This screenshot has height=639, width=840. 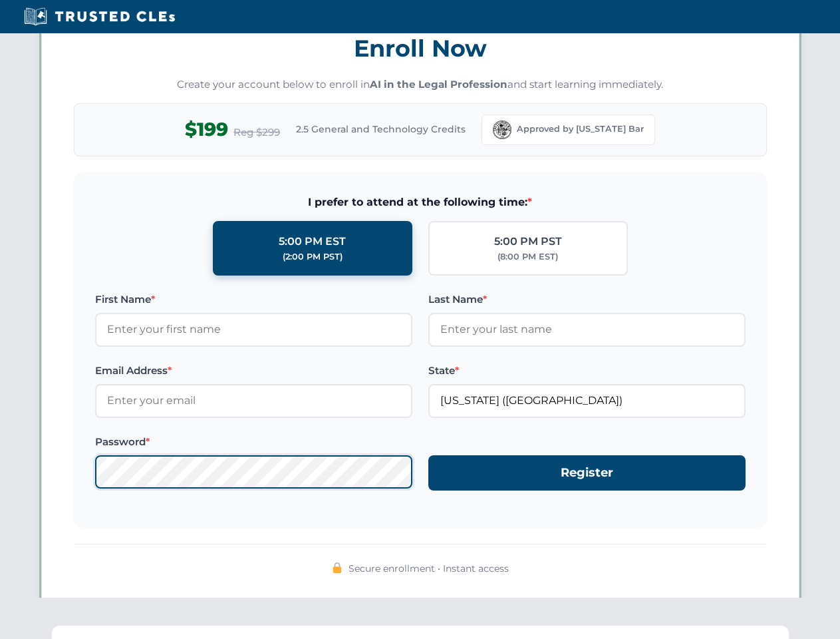 What do you see at coordinates (312, 241) in the screenshot?
I see `div: 5:00 PM EST` at bounding box center [312, 241].